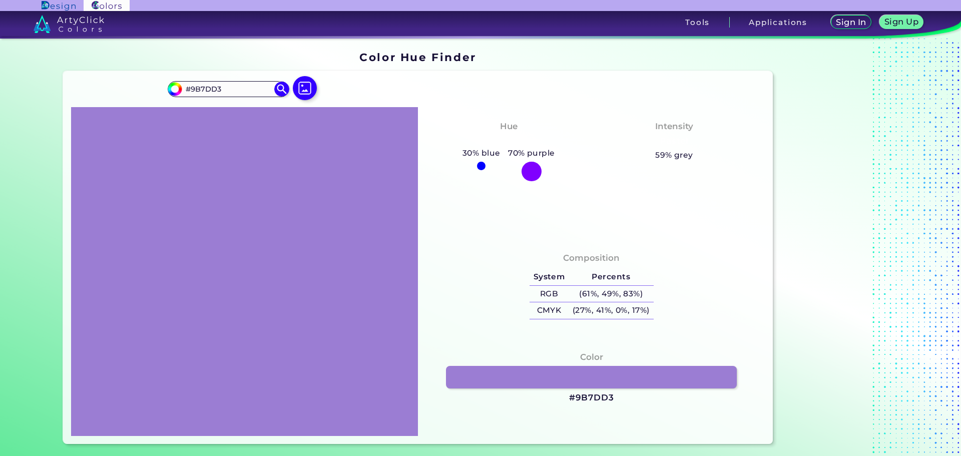  I want to click on a: Sign Up, so click(901, 22).